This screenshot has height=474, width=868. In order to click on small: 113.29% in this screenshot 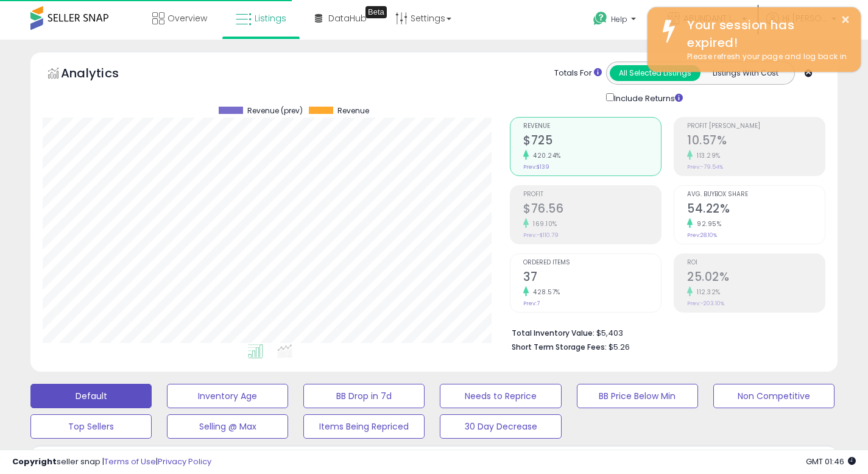, I will do `click(707, 156)`.